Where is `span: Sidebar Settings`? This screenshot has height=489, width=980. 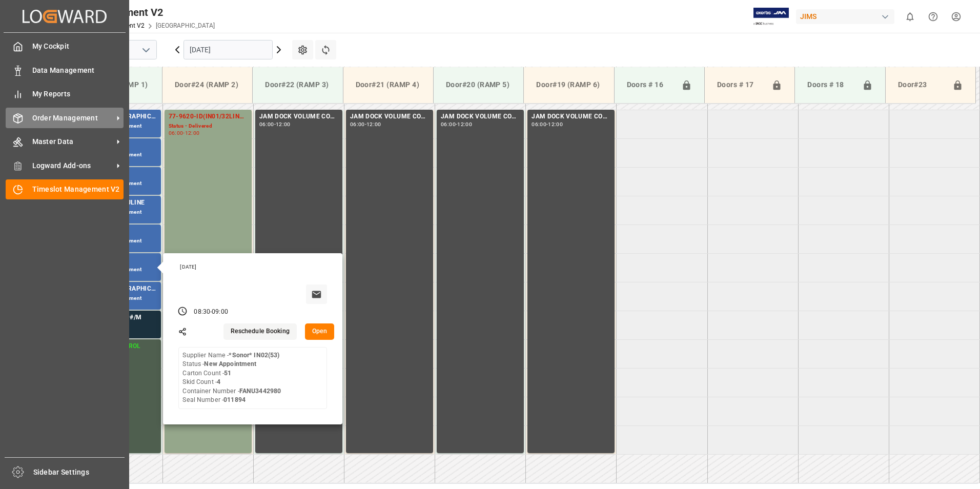
span: Sidebar Settings is located at coordinates (79, 472).